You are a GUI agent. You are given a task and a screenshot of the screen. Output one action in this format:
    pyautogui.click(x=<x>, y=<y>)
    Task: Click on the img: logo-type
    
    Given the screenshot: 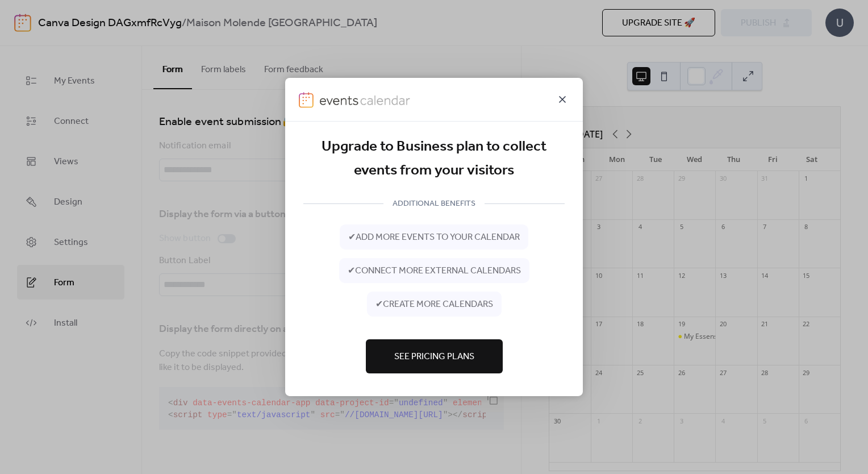 What is the action you would take?
    pyautogui.click(x=365, y=100)
    